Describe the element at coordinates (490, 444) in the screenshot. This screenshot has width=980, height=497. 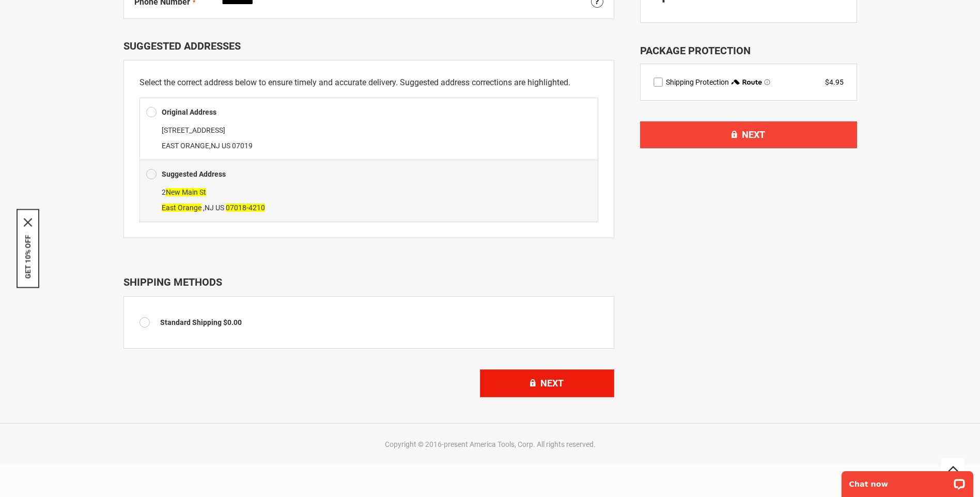
I see `div: Copyright © 2016-present America Tools, Corp. All rights reserved.` at that location.